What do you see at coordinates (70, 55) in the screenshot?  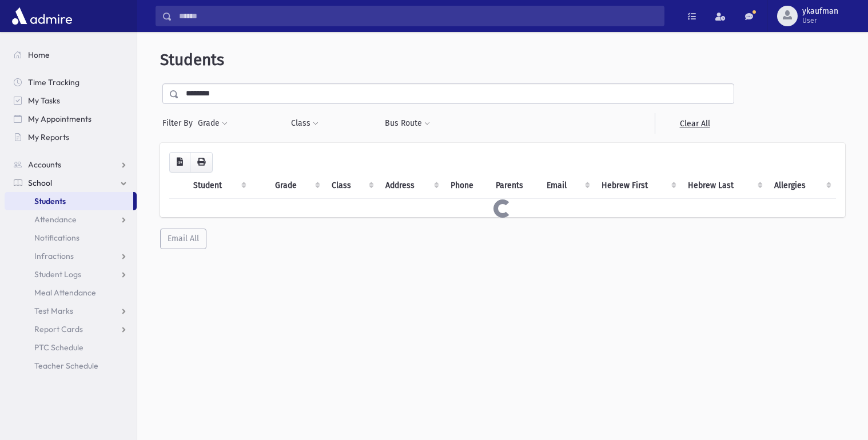 I see `a: Home` at bounding box center [70, 55].